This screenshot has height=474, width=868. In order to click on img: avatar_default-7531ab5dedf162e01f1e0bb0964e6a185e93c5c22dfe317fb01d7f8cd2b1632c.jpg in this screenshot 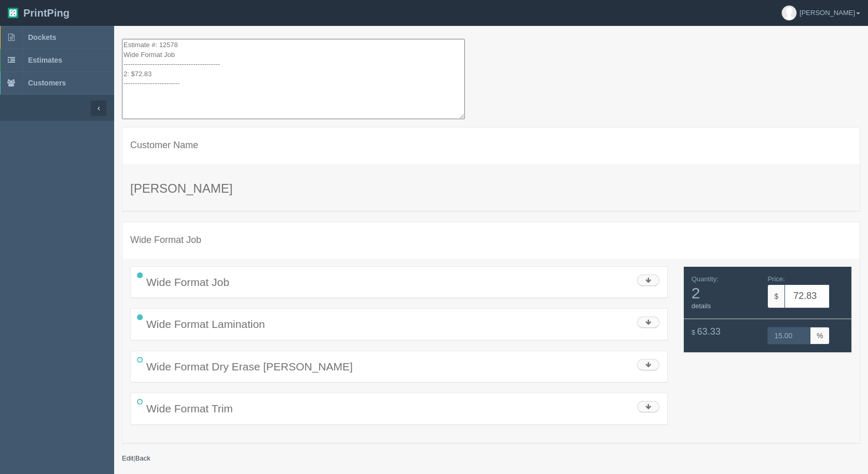, I will do `click(789, 13)`.